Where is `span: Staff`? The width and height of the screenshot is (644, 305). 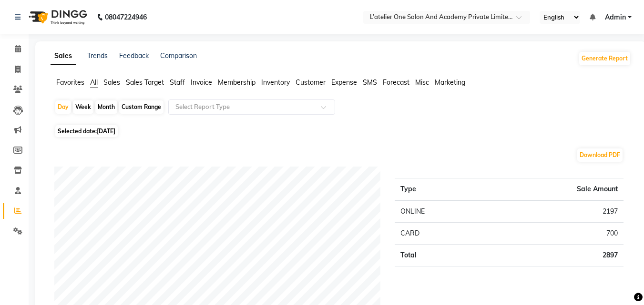
span: Staff is located at coordinates (177, 82).